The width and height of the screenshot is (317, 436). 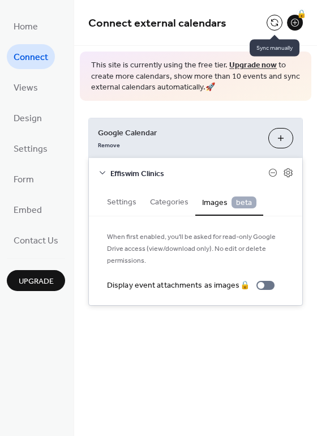 I want to click on span: Connect, so click(x=31, y=58).